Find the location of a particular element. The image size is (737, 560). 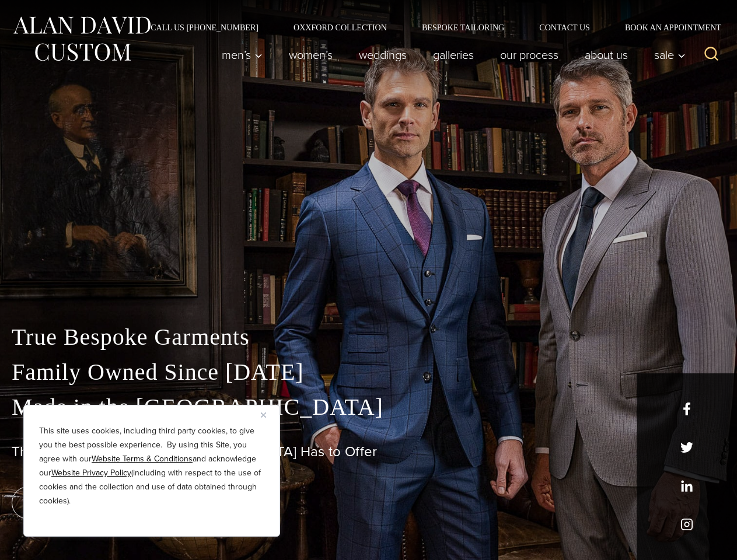

span: Men’s is located at coordinates (242, 55).